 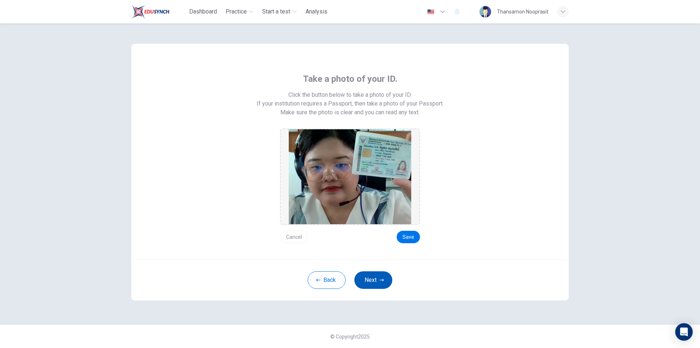 What do you see at coordinates (203, 12) in the screenshot?
I see `button: Dashboard` at bounding box center [203, 12].